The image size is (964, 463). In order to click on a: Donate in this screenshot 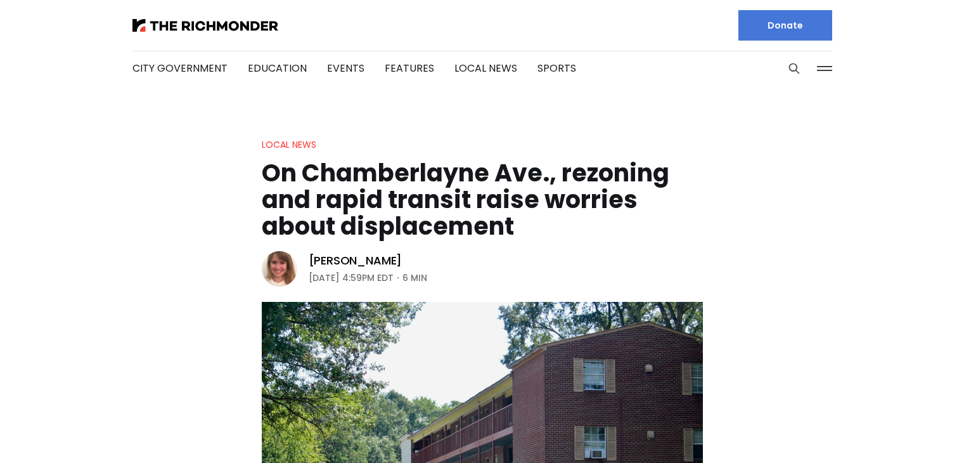, I will do `click(785, 25)`.